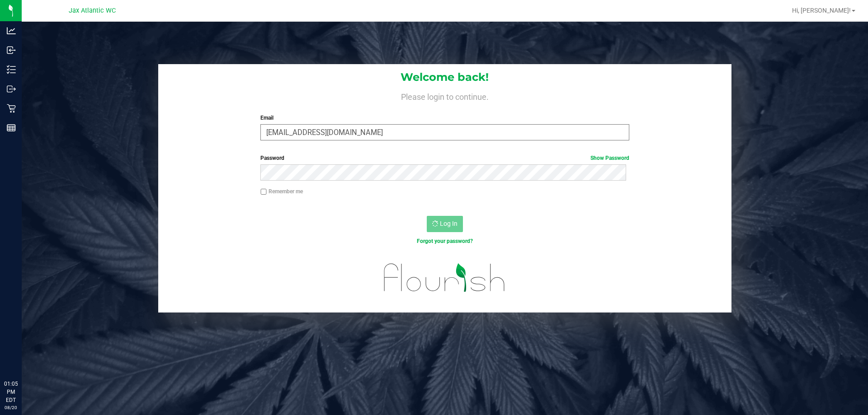 The image size is (868, 415). What do you see at coordinates (11, 50) in the screenshot?
I see `inline-svg: Inbound` at bounding box center [11, 50].